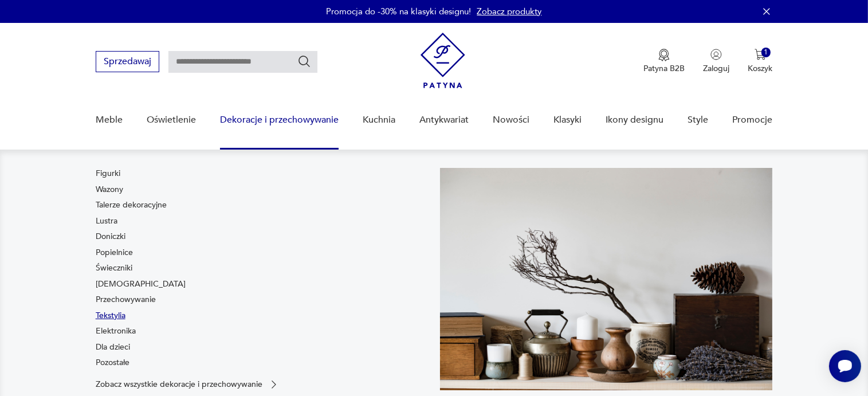 The width and height of the screenshot is (868, 396). What do you see at coordinates (760, 68) in the screenshot?
I see `p: Koszyk` at bounding box center [760, 68].